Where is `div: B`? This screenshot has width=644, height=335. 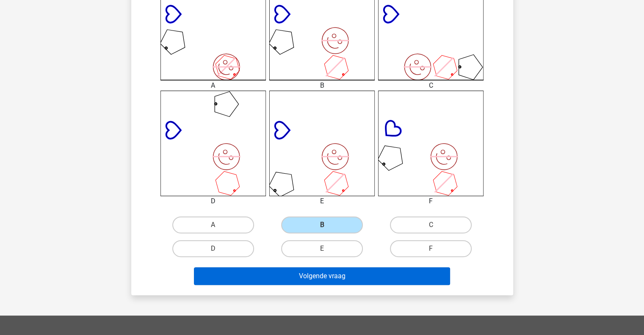 div: B is located at coordinates (322, 85).